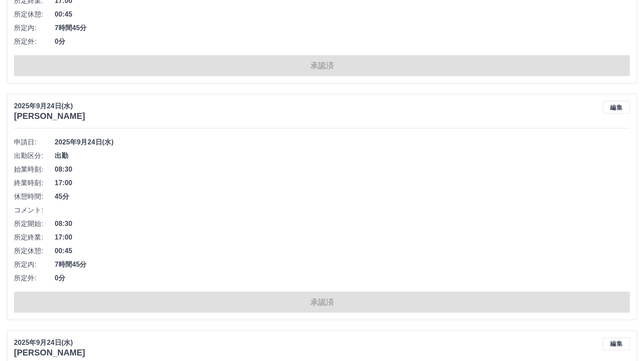 This screenshot has height=361, width=644. Describe the element at coordinates (34, 197) in the screenshot. I see `span: 休憩時間:` at that location.